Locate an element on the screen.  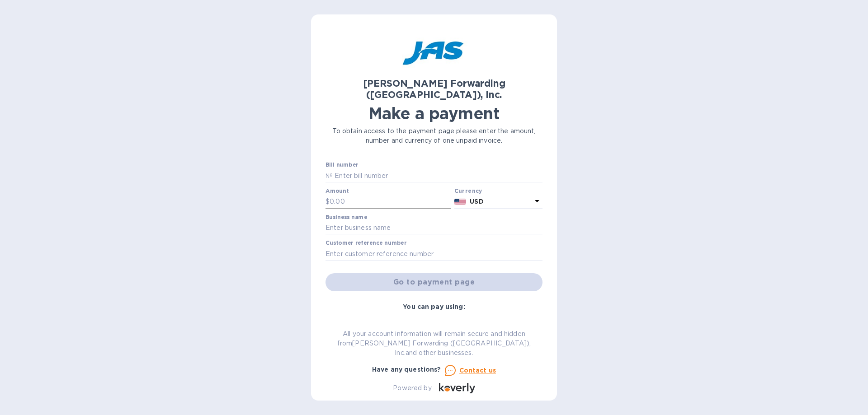
label: Business name is located at coordinates (346, 218).